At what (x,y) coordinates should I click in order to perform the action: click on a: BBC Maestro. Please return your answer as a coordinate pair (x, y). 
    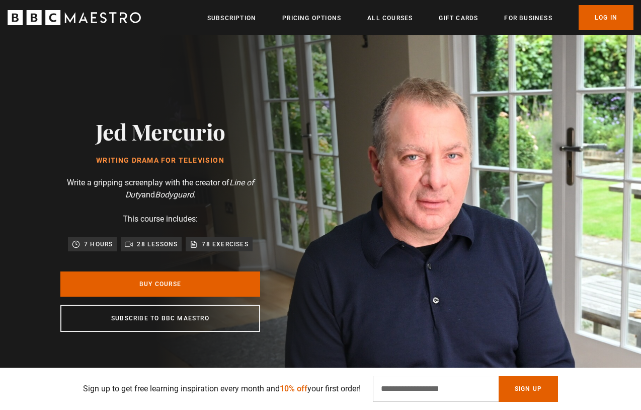
    Looking at the image, I should click on (74, 18).